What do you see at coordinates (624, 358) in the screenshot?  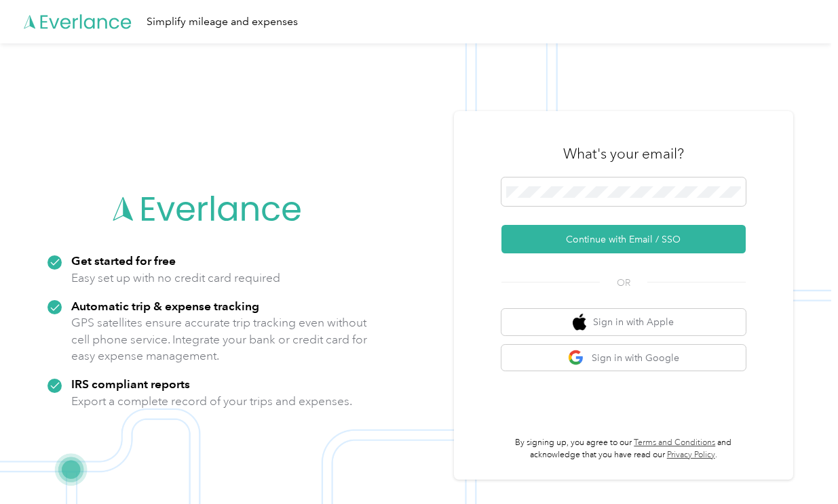 I see `button: google logoSign in with Google` at bounding box center [624, 358].